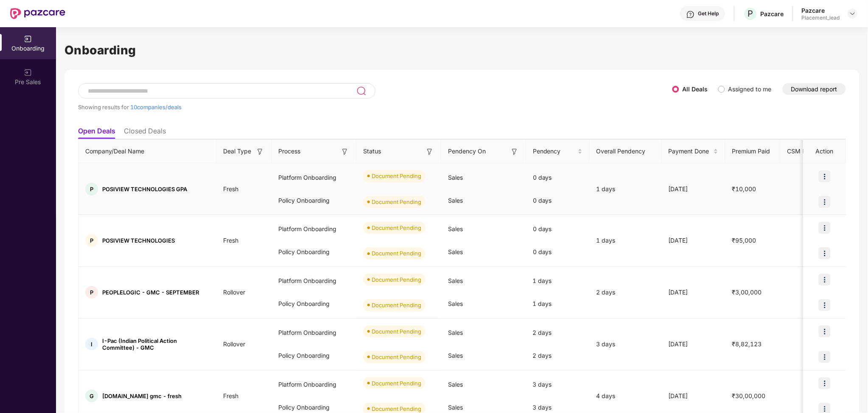 This screenshot has width=868, height=413. What do you see at coordinates (237, 151) in the screenshot?
I see `span: Deal Type` at bounding box center [237, 151].